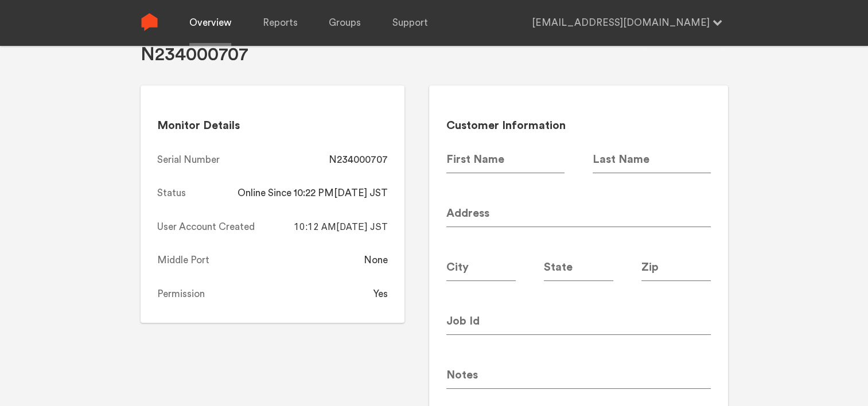  Describe the element at coordinates (272, 125) in the screenshot. I see `h2: Monitor Details` at that location.